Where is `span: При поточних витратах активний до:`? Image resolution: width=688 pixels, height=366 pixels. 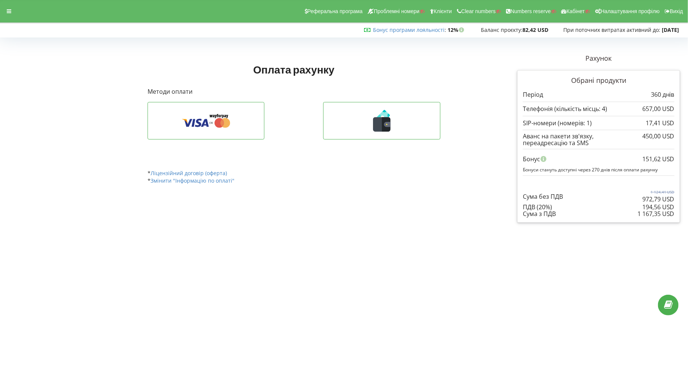
span: При поточних витратах активний до: is located at coordinates (612, 30).